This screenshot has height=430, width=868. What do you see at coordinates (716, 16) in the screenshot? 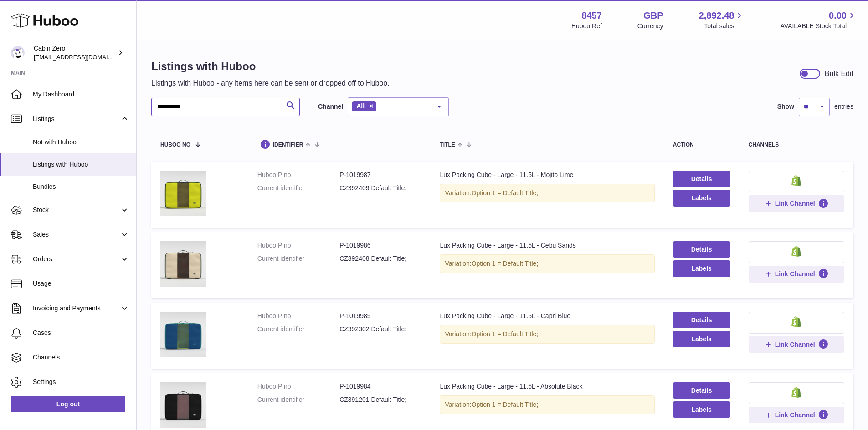
I see `span: 2,892.48` at bounding box center [716, 16].